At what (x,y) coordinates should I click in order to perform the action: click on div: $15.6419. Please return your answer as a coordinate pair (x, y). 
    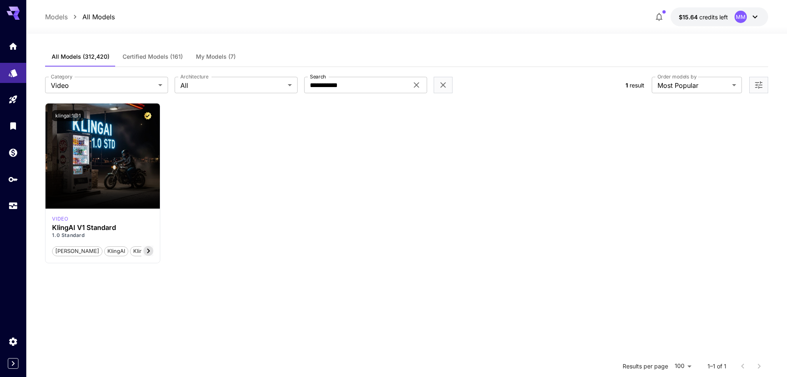
    Looking at the image, I should click on (704, 17).